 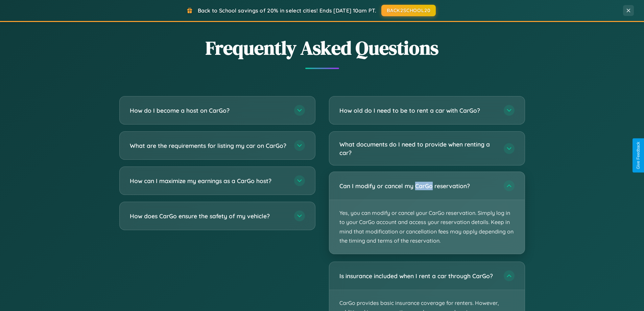 I want to click on h2: Frequently Asked Questions, so click(x=322, y=48).